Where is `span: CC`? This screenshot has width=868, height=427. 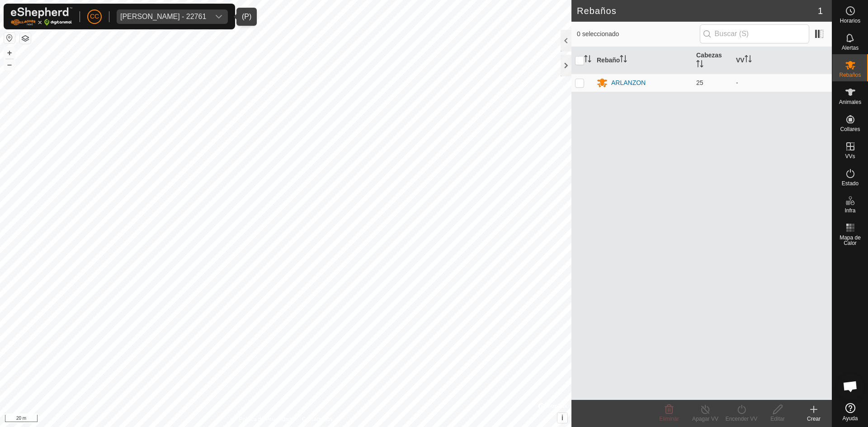
span: CC is located at coordinates (94, 16).